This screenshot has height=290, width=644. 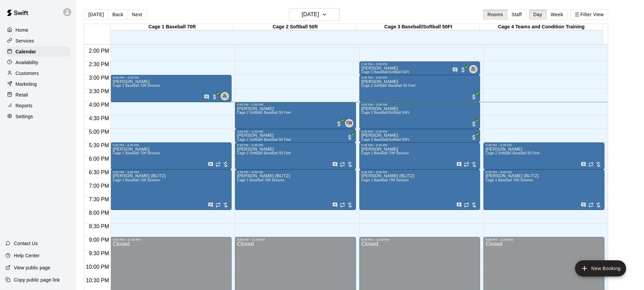 What do you see at coordinates (99, 213) in the screenshot?
I see `span: 8:00 PM` at bounding box center [99, 213].